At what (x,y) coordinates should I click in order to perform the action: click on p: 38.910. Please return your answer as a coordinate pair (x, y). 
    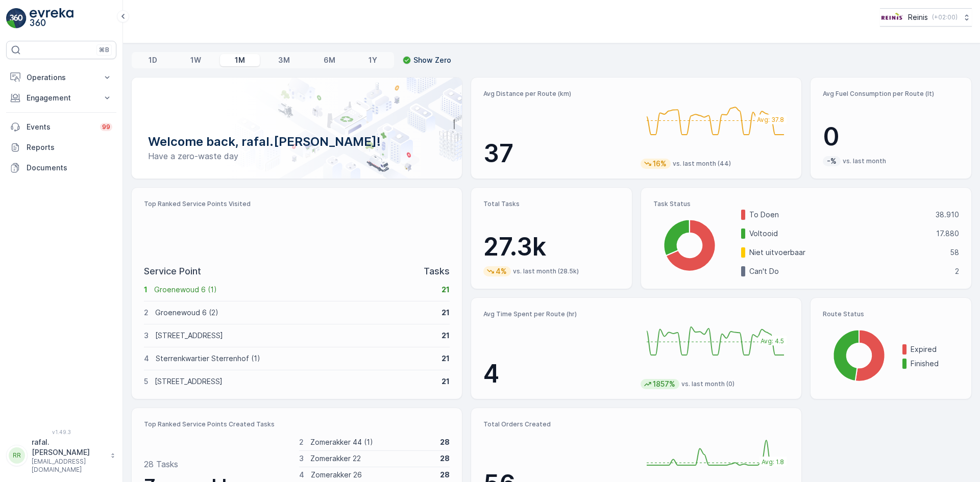
    Looking at the image, I should click on (947, 215).